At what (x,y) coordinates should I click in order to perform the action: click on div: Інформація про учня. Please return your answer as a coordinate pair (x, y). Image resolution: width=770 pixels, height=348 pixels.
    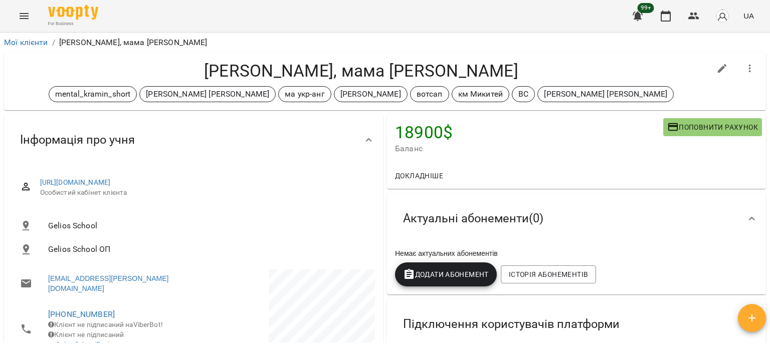
    Looking at the image, I should click on (193, 140).